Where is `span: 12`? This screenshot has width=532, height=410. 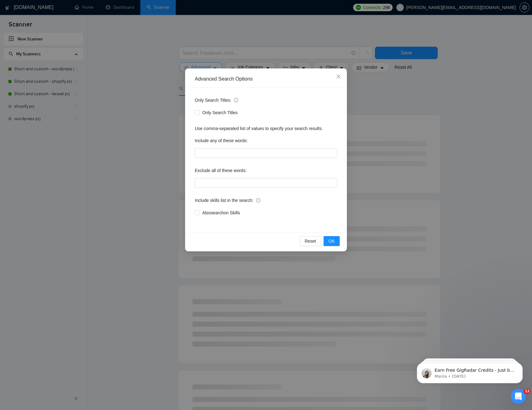
span: 12 is located at coordinates (527, 391).